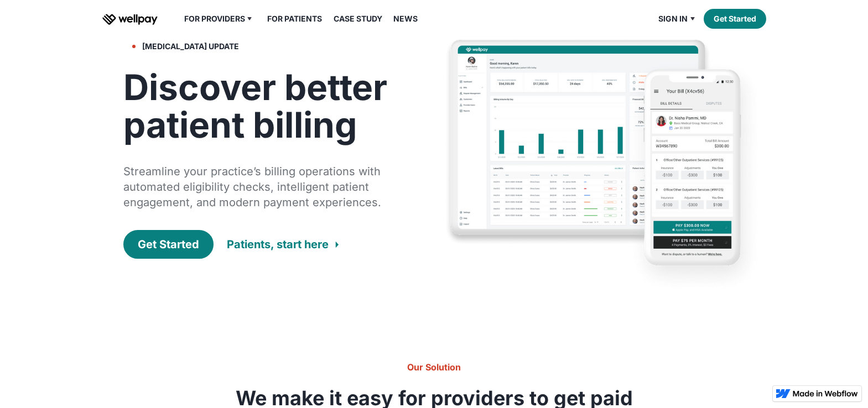 The height and width of the screenshot is (408, 868). I want to click on a: Case Study, so click(358, 19).